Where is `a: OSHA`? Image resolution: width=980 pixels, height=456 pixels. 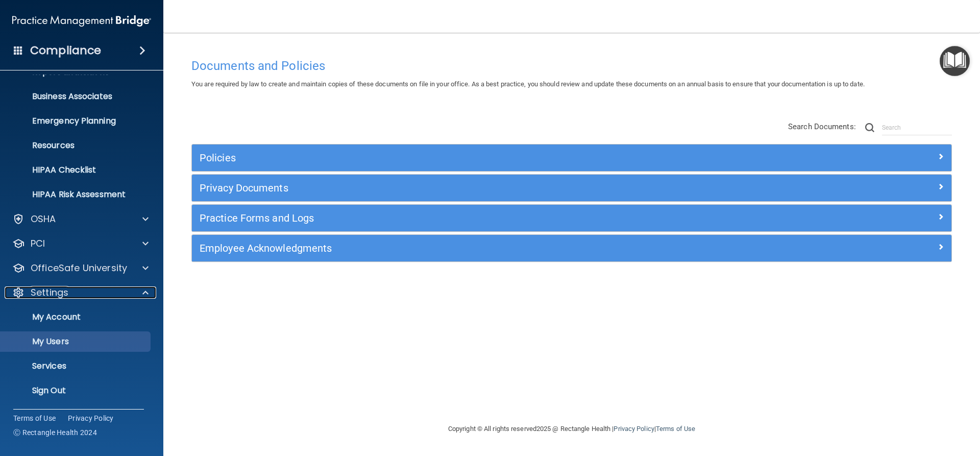
a: OSHA is located at coordinates (80, 219).